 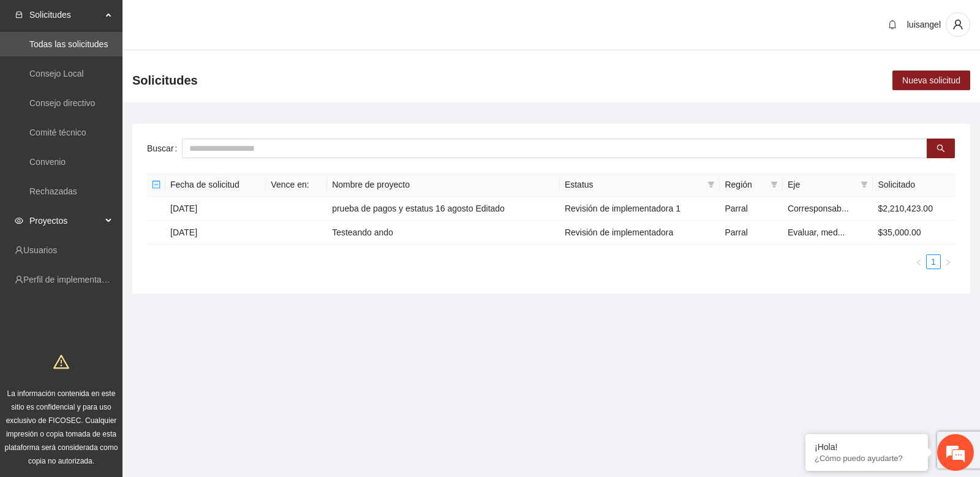 What do you see at coordinates (919, 262) in the screenshot?
I see `button: left` at bounding box center [919, 262].